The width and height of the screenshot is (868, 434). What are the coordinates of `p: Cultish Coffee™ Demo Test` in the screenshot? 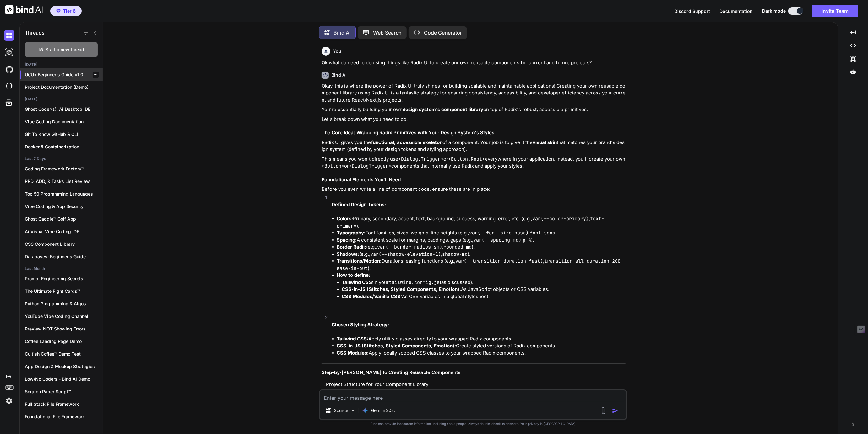 It's located at (64, 354).